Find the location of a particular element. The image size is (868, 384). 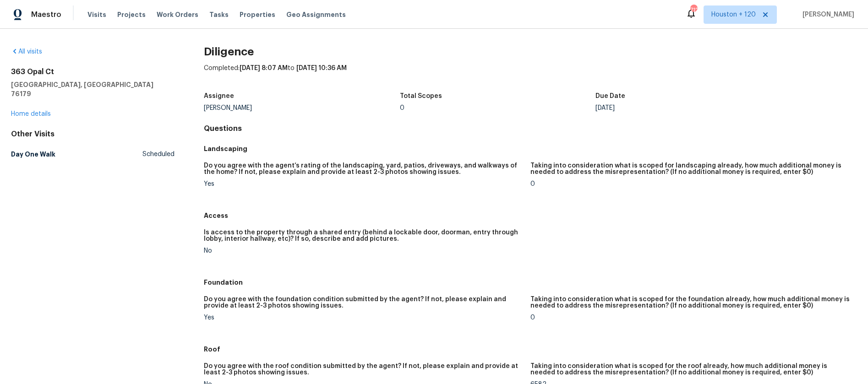

span: Scheduled is located at coordinates (158, 154).